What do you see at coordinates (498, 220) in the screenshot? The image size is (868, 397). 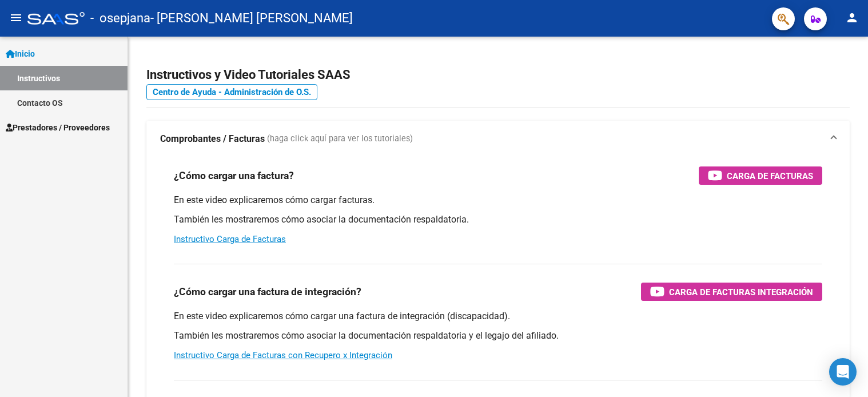 I see `p: También les mostraremos cómo asociar la documentación respaldatoria.` at bounding box center [498, 220].